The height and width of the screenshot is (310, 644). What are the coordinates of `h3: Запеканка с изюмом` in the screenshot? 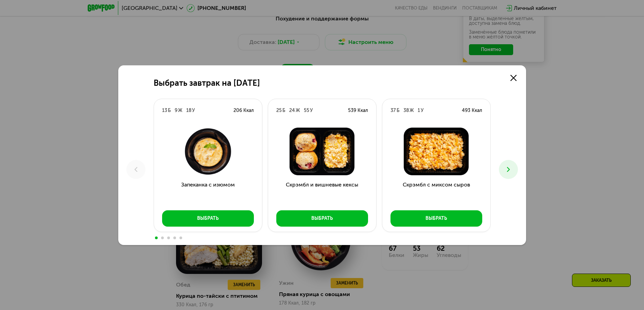 It's located at (208, 193).